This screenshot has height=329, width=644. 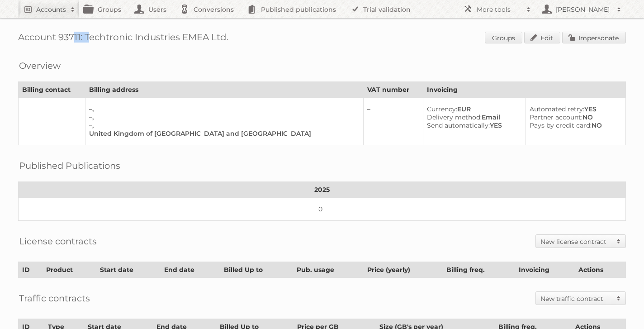 What do you see at coordinates (543, 38) in the screenshot?
I see `a: Edit` at bounding box center [543, 38].